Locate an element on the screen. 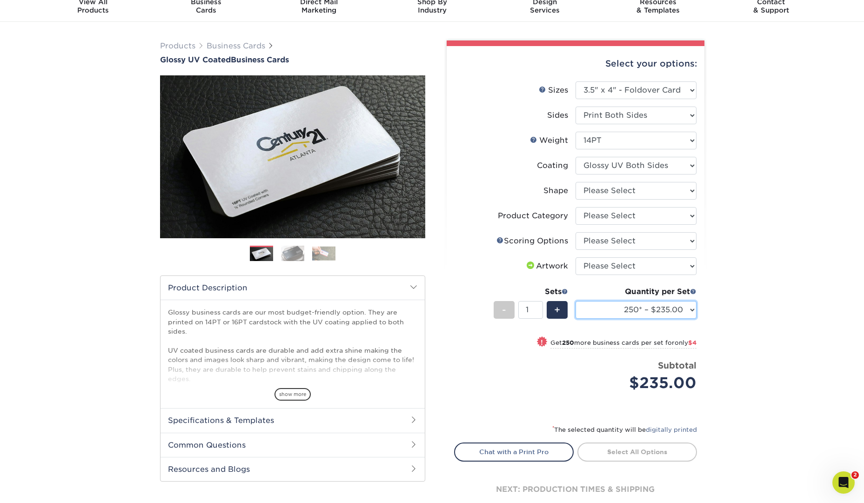 This screenshot has height=503, width=864. div: Sides is located at coordinates (557, 115).